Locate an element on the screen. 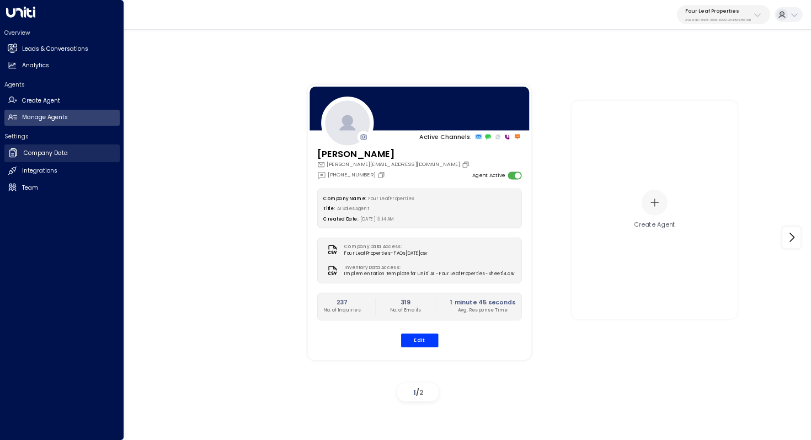 This screenshot has height=440, width=811. h2: Settings is located at coordinates (62, 136).